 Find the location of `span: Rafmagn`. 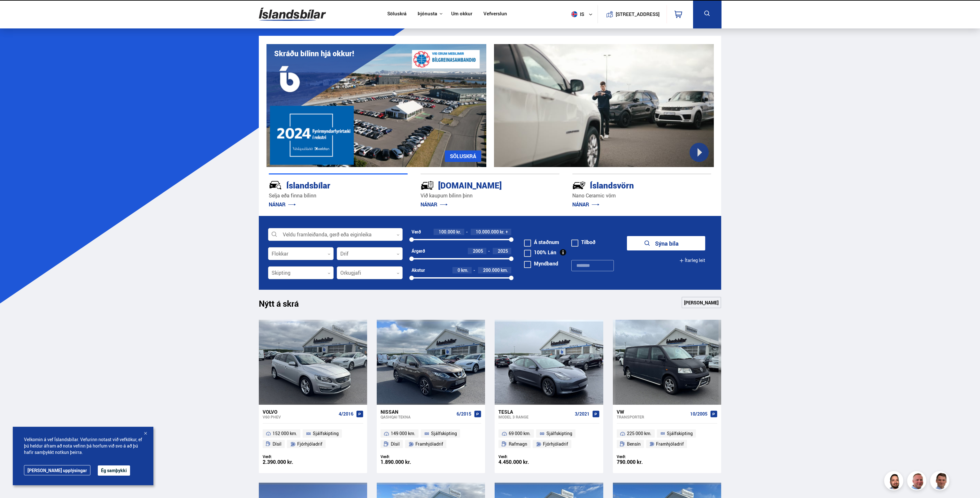

span: Rafmagn is located at coordinates (517, 444).